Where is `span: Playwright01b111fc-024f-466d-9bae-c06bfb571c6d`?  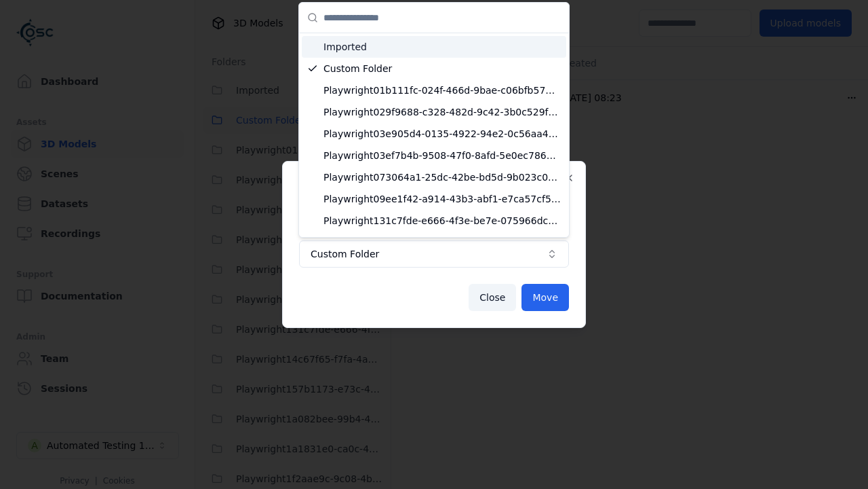 span: Playwright01b111fc-024f-466d-9bae-c06bfb571c6d is located at coordinates (442, 91).